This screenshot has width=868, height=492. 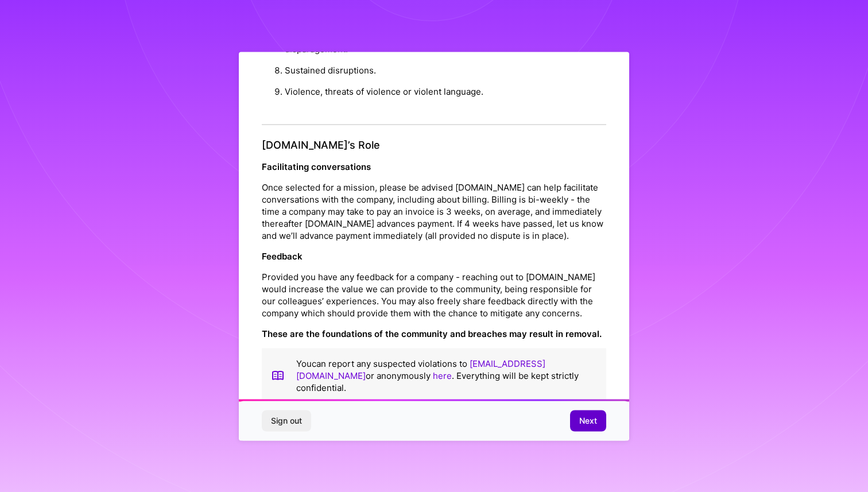 What do you see at coordinates (588, 421) in the screenshot?
I see `span: Next` at bounding box center [588, 421].